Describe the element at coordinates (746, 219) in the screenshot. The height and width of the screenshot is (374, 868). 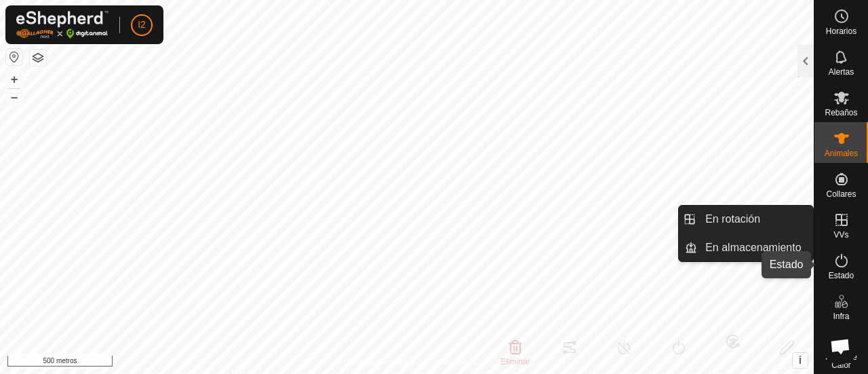
I see `li: En rotación` at that location.